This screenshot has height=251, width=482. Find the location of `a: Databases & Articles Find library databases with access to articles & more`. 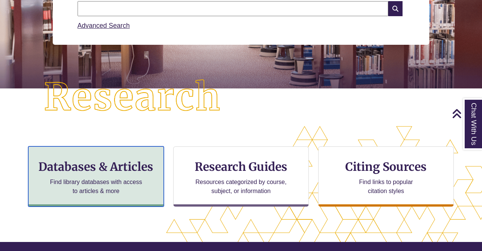

a: Databases & Articles Find library databases with access to articles & more is located at coordinates (96, 176).